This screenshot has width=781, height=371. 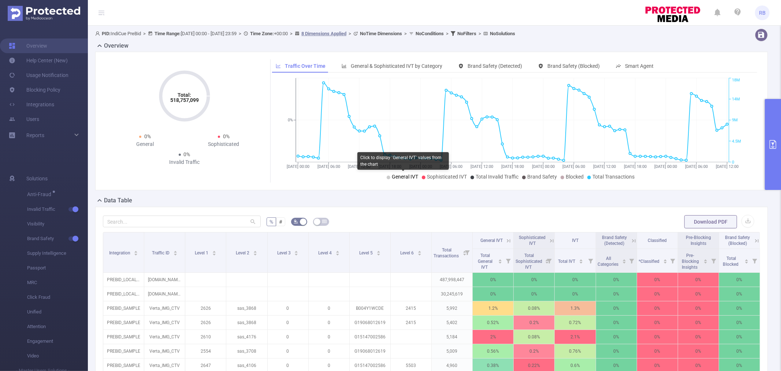 What do you see at coordinates (737, 141) in the screenshot?
I see `tspan: 4.5M` at bounding box center [737, 141].